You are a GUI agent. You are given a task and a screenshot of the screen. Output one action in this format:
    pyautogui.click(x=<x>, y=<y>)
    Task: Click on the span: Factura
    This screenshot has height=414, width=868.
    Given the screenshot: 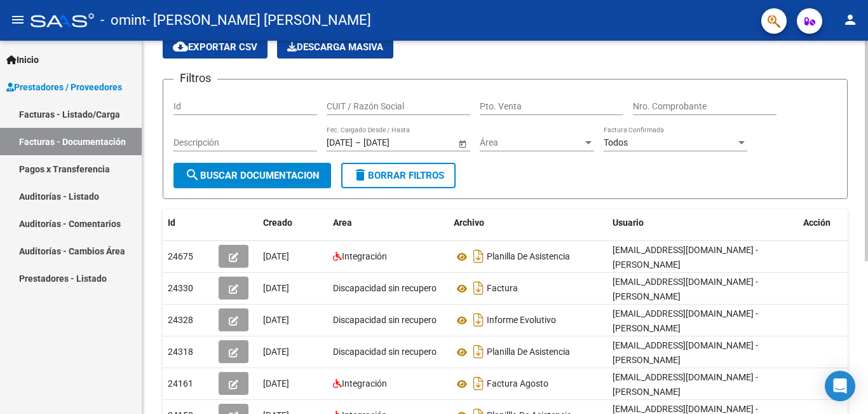 What is the action you would take?
    pyautogui.click(x=502, y=289)
    